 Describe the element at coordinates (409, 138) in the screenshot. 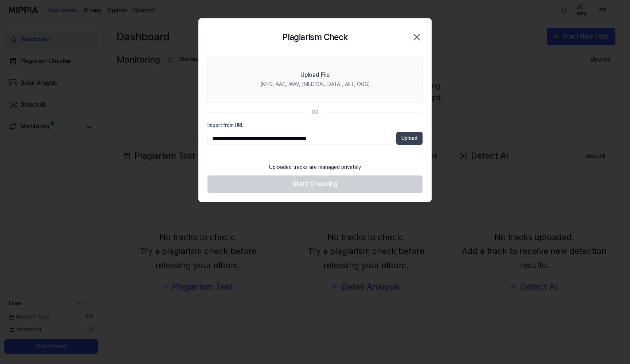

I see `button: Upload` at that location.